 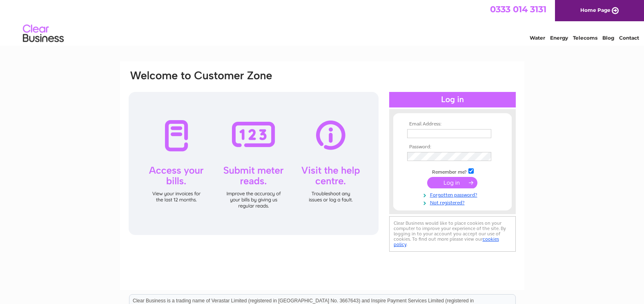 I want to click on a: Blog, so click(x=608, y=38).